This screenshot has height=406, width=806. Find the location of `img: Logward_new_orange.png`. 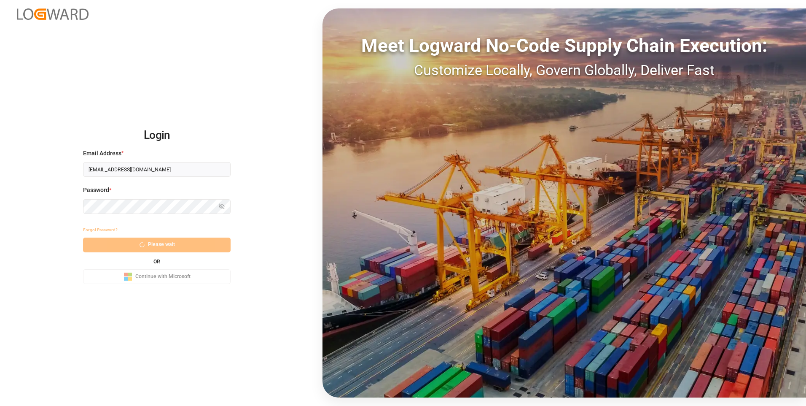

img: Logward_new_orange.png is located at coordinates (53, 14).